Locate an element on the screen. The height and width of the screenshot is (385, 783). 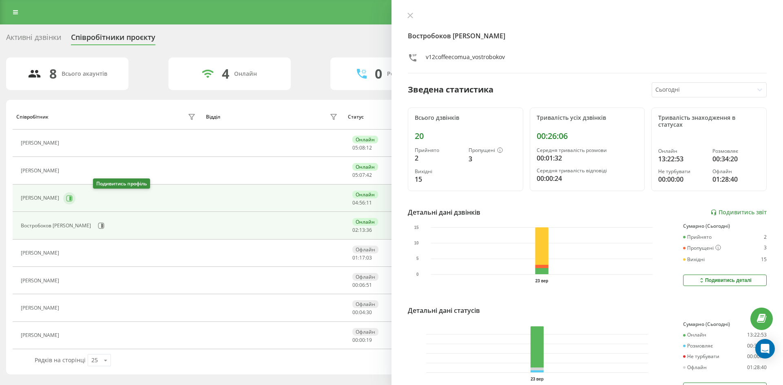
div: 4 is located at coordinates (225, 74).